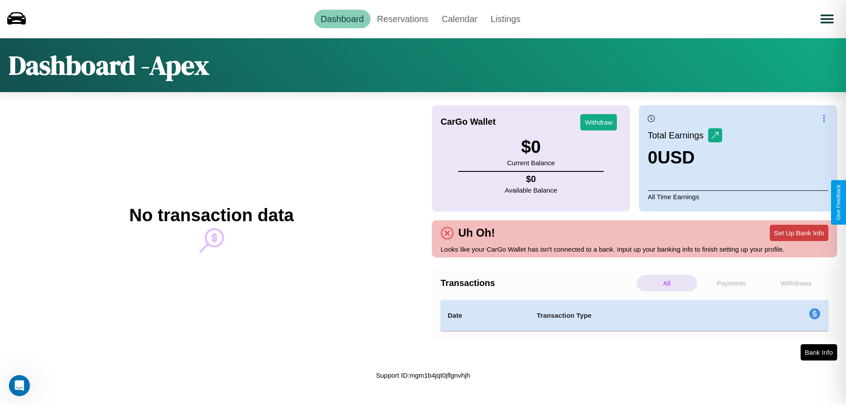 The height and width of the screenshot is (405, 846). Describe the element at coordinates (637, 316) in the screenshot. I see `h4: Transaction Type` at that location.